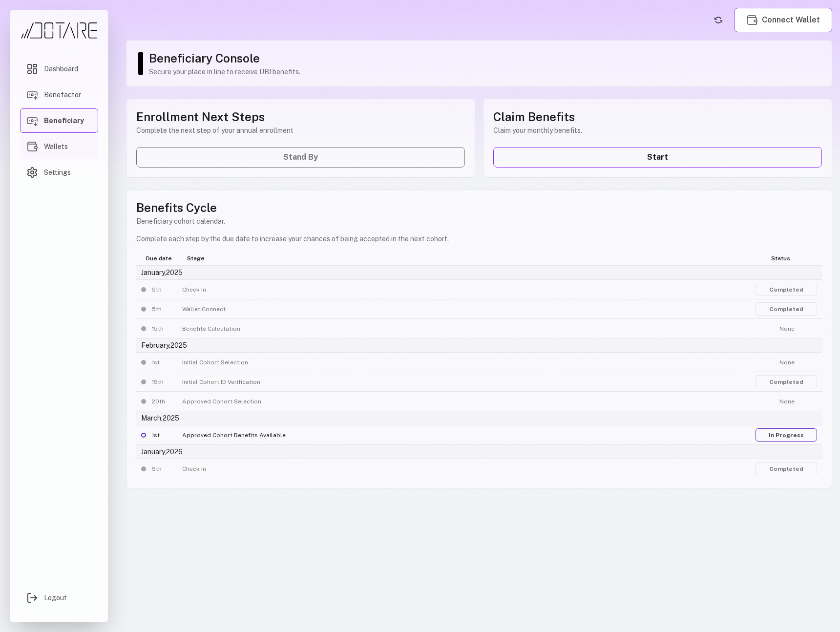  I want to click on div: Due date, so click(161, 258).